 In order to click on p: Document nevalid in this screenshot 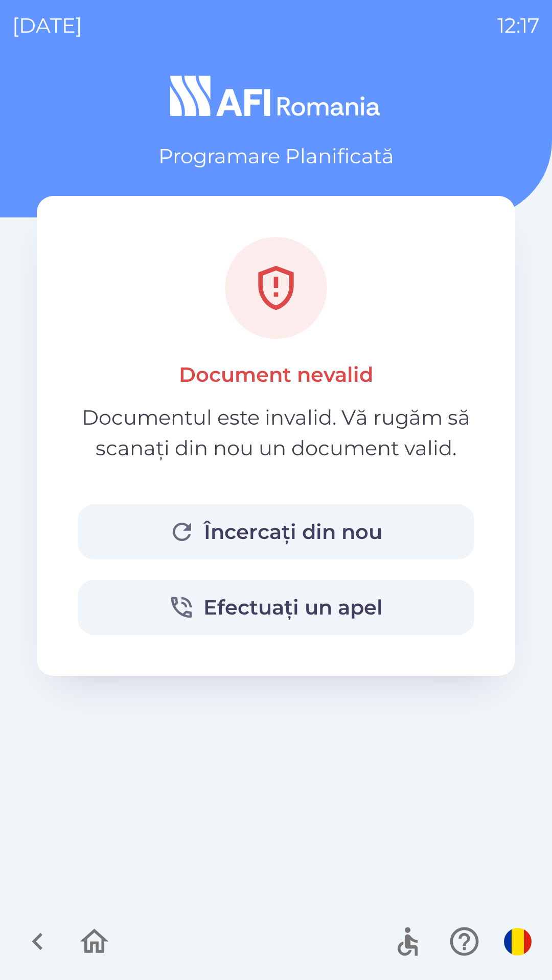, I will do `click(276, 374)`.